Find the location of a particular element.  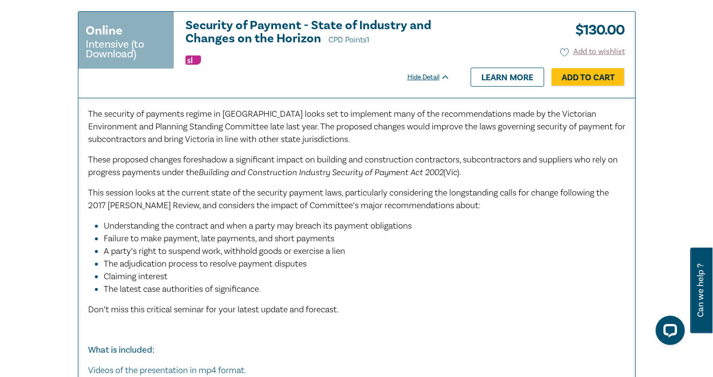

span: Claiming interest is located at coordinates (135, 276).